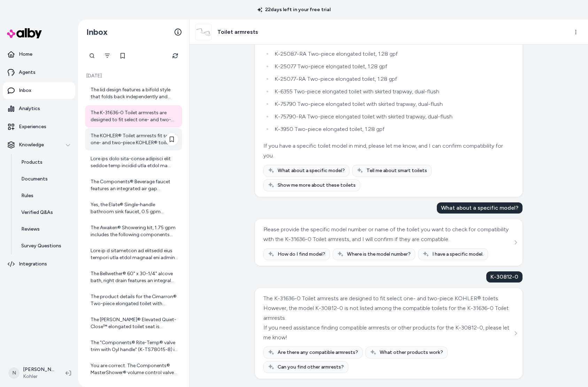 The image size is (588, 387). What do you see at coordinates (39, 54) in the screenshot?
I see `a: Home` at bounding box center [39, 54].